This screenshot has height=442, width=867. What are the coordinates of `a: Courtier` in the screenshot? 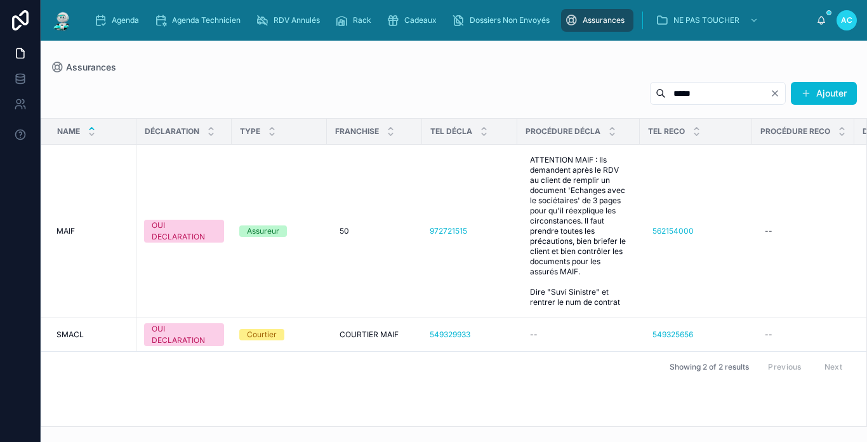 It's located at (279, 334).